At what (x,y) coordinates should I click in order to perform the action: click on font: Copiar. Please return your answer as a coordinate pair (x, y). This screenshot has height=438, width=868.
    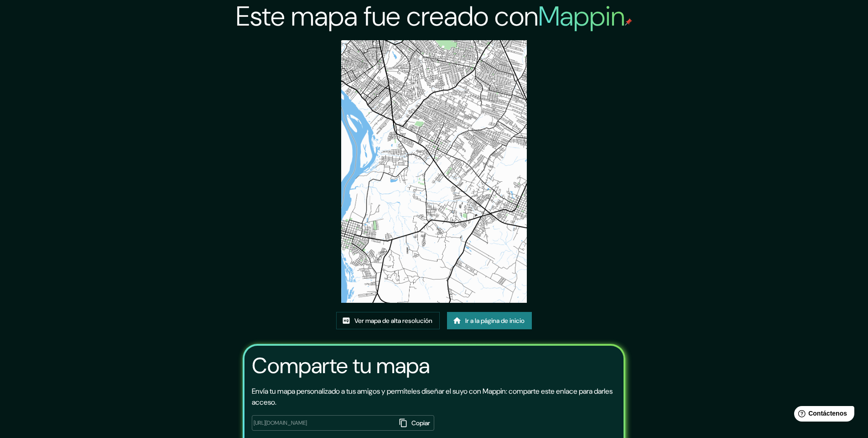
    Looking at the image, I should click on (421, 423).